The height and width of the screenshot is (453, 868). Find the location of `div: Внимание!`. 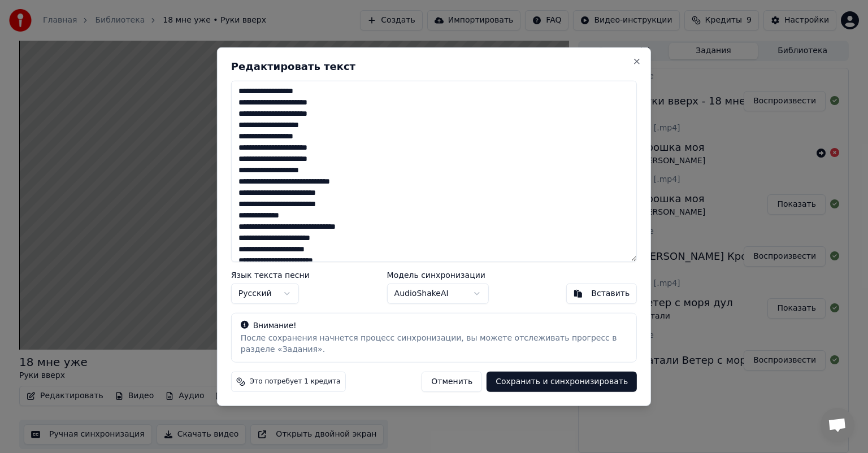

div: Внимание! is located at coordinates (434, 325).